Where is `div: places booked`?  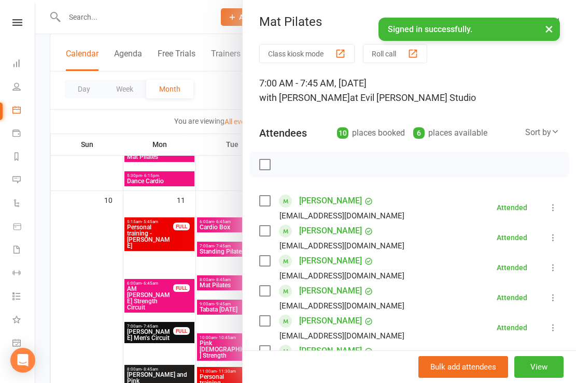
div: places booked is located at coordinates (370, 133).